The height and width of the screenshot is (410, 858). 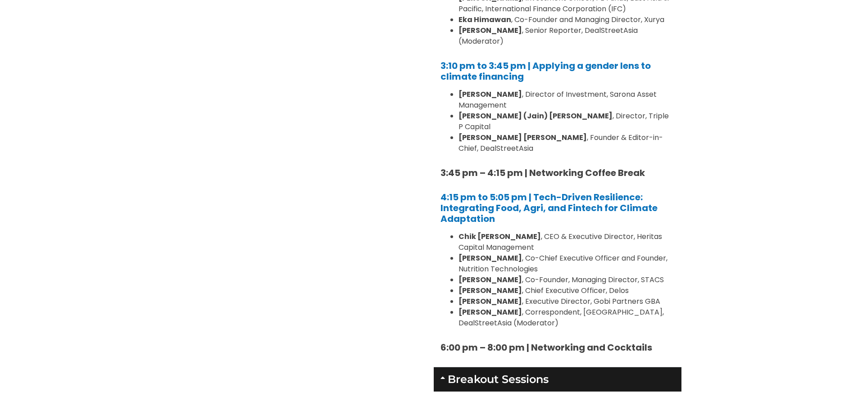 I want to click on li: , Co-Founder and Managing Director, Xurya, so click(x=567, y=20).